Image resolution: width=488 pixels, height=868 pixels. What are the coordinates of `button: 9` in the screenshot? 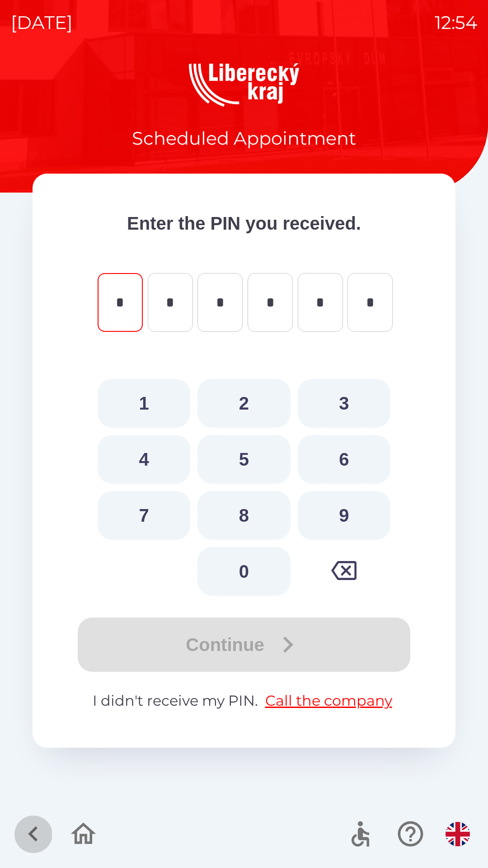 It's located at (344, 515).